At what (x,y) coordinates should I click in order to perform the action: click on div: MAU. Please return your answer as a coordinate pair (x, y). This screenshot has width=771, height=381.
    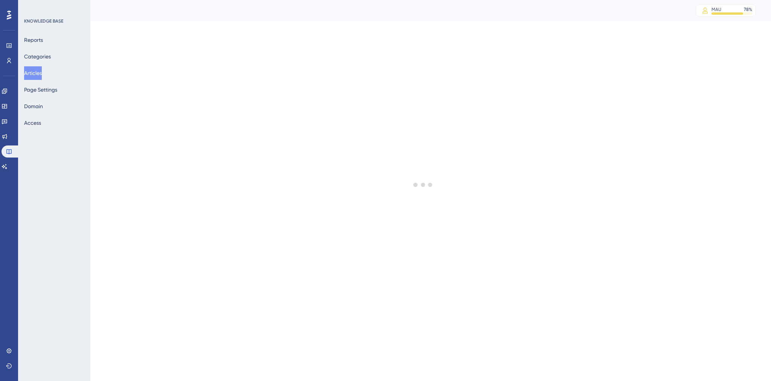
    Looking at the image, I should click on (717, 9).